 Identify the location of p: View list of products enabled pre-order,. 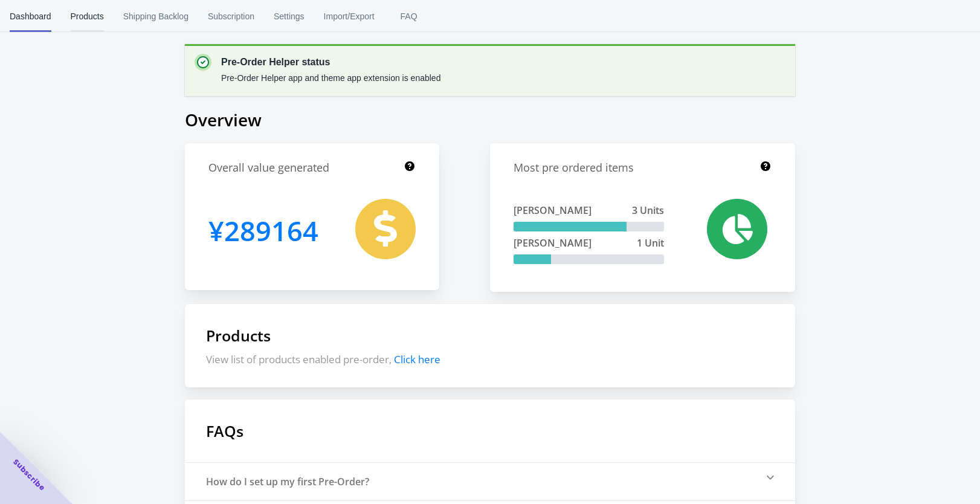
(490, 359).